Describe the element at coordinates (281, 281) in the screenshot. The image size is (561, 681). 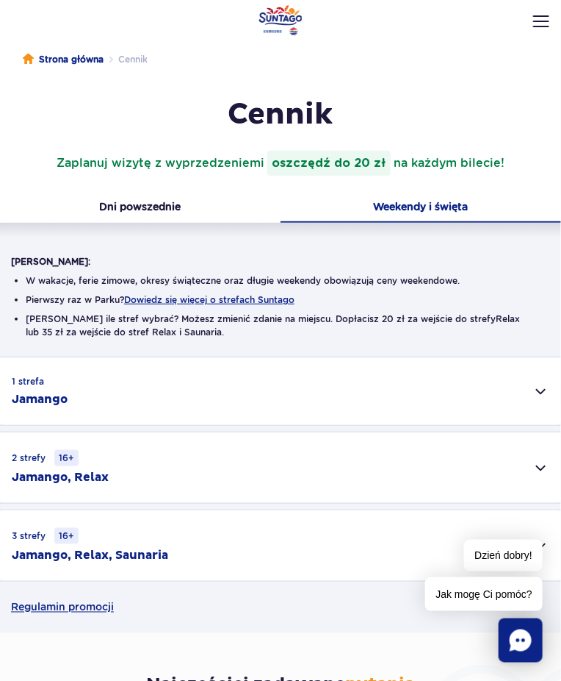
I see `li: W wakacje, ferie zimowe, okresy świąteczne oraz długie weekendy obowiązują ceny weekendowe.` at that location.